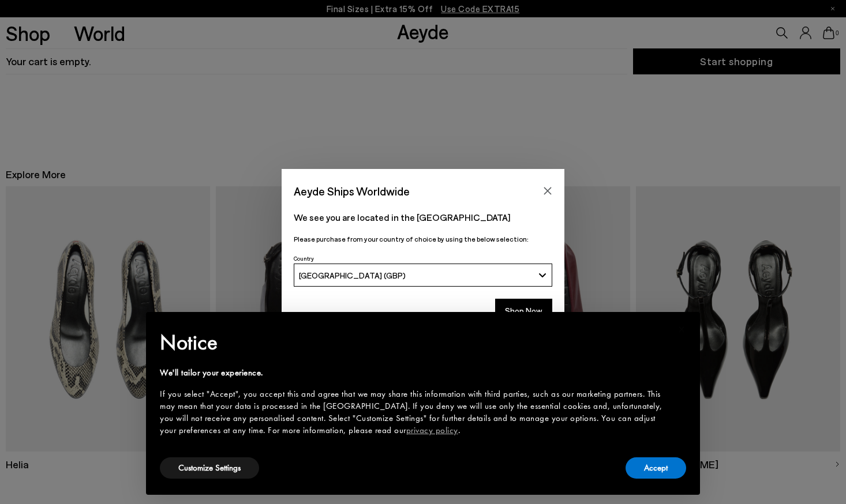 The height and width of the screenshot is (504, 846). I want to click on button: Accept, so click(656, 467).